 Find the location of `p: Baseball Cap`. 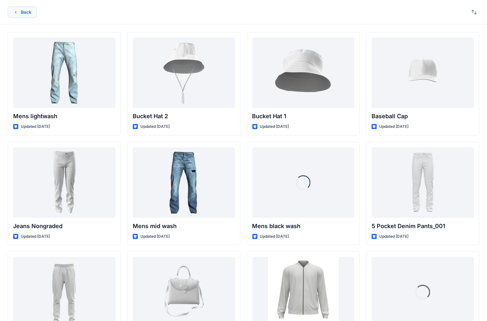

p: Baseball Cap is located at coordinates (423, 116).